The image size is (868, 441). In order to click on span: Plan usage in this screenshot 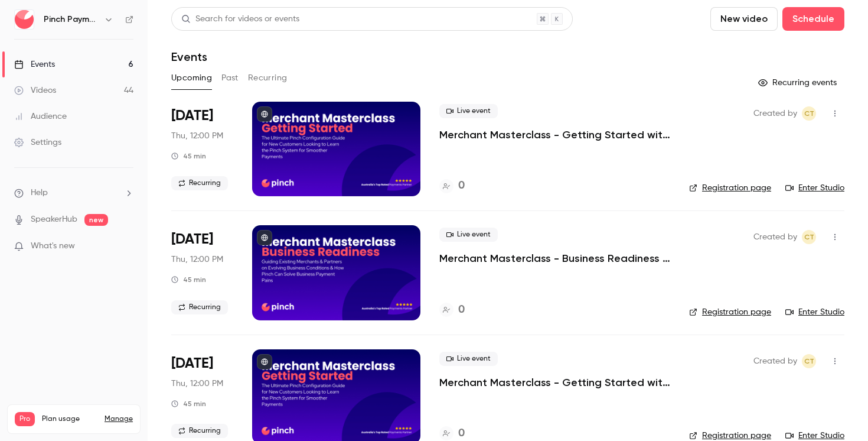, I will do `click(70, 419)`.